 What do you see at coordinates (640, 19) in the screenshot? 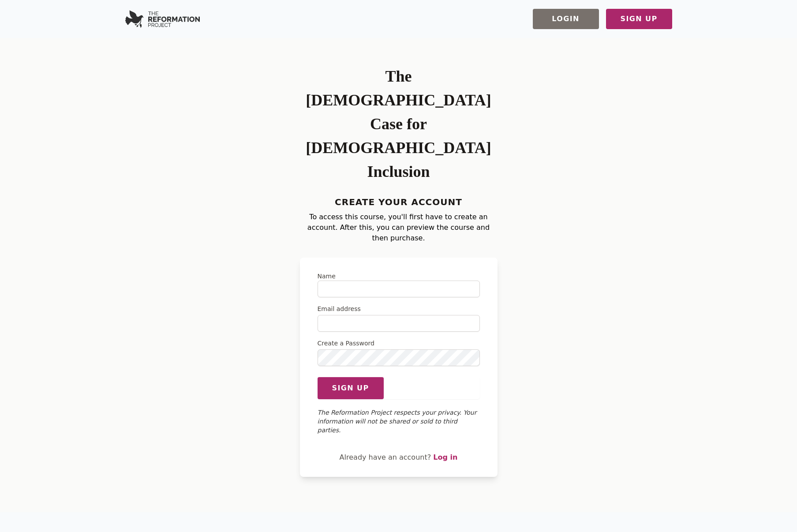
I see `button: Sign Up` at bounding box center [640, 19].